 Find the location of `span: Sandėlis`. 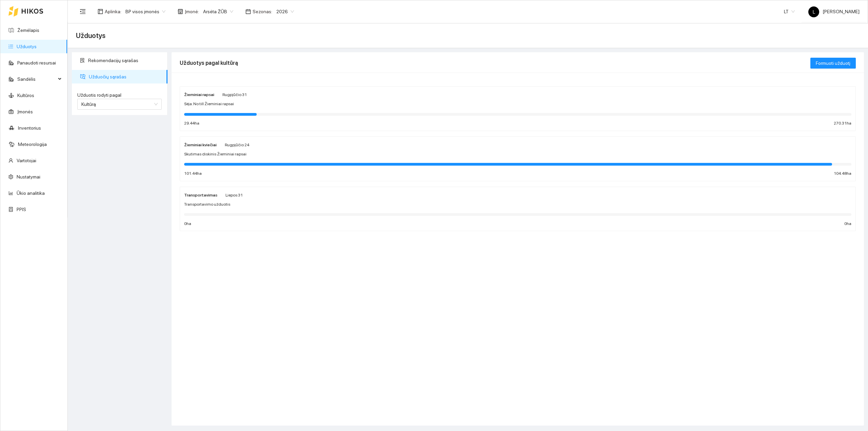

span: Sandėlis is located at coordinates (37, 79).